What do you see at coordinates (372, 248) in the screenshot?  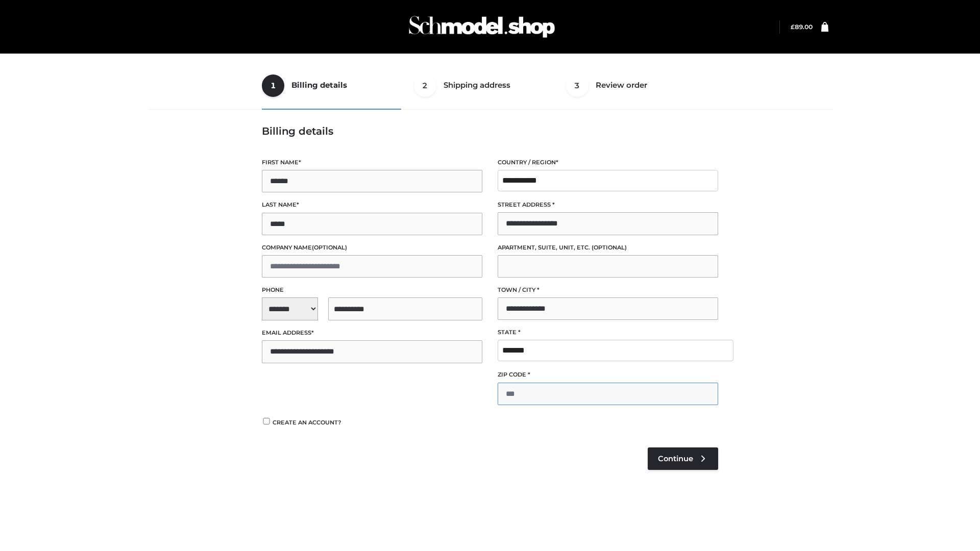 I see `label: Company name` at bounding box center [372, 248].